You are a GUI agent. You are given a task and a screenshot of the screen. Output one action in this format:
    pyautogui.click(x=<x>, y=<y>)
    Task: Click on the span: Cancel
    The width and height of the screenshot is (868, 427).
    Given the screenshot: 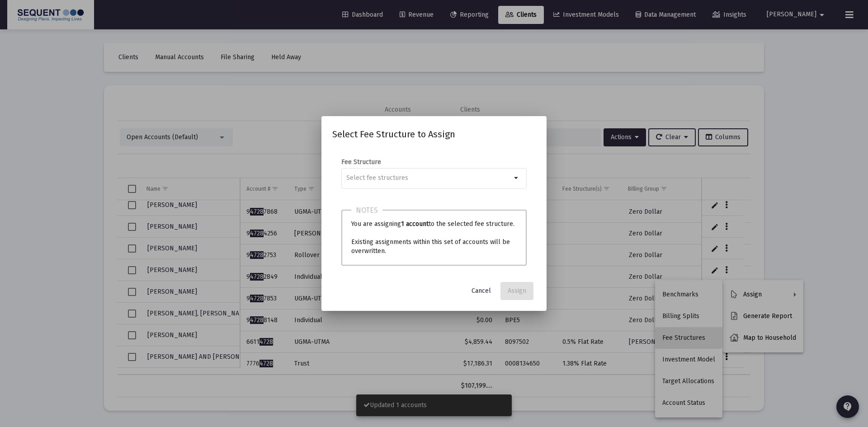 What is the action you would take?
    pyautogui.click(x=481, y=291)
    